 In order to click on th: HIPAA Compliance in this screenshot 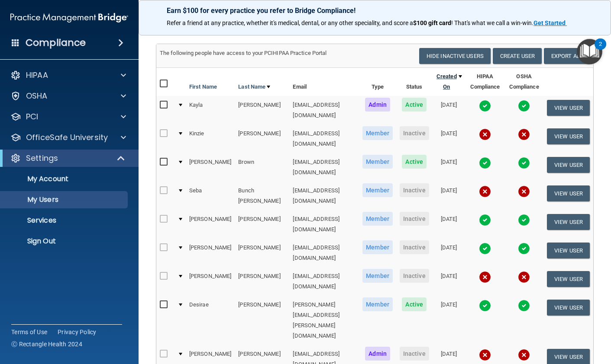, I will do `click(485, 82)`.